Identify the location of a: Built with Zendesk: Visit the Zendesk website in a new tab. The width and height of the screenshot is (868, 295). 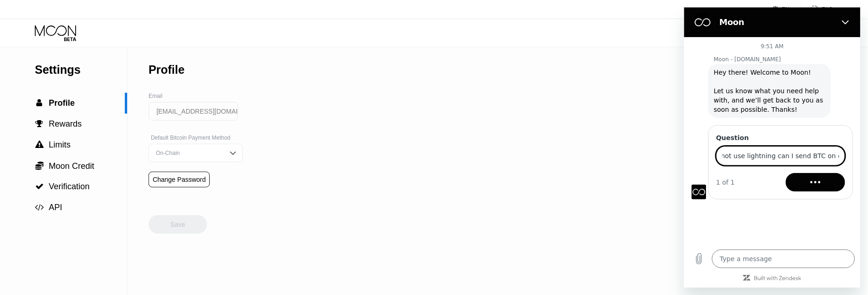
(94, 271).